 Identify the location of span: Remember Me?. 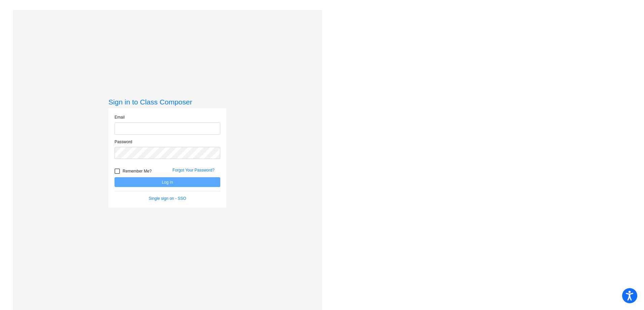
(137, 171).